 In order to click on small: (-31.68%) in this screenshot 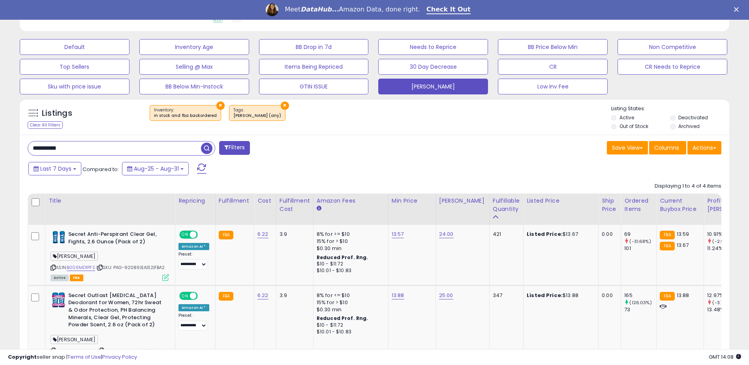, I will do `click(640, 241)`.